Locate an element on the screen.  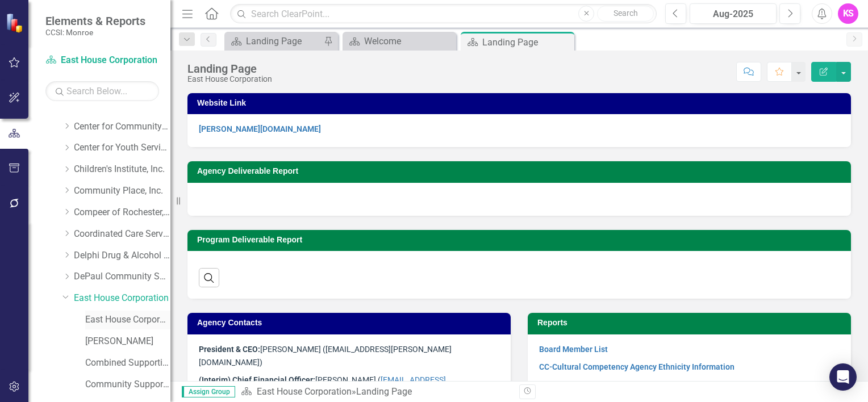
img: ClearPoint Strategy is located at coordinates (15, 22).